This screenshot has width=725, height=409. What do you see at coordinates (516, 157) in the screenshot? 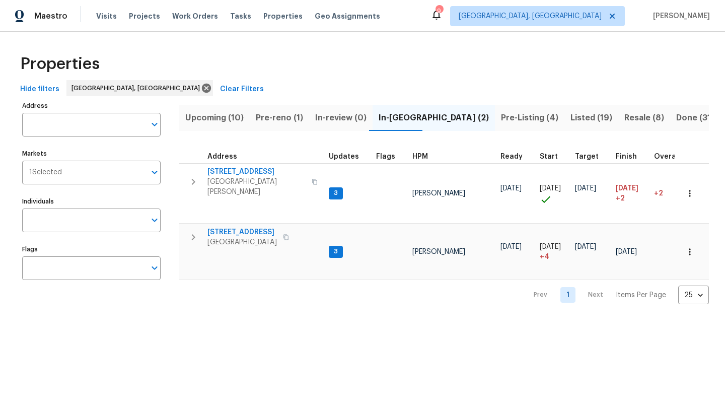
I see `div: Earliest renovation start date (first business day after COE or Checkout)` at bounding box center [516, 157].